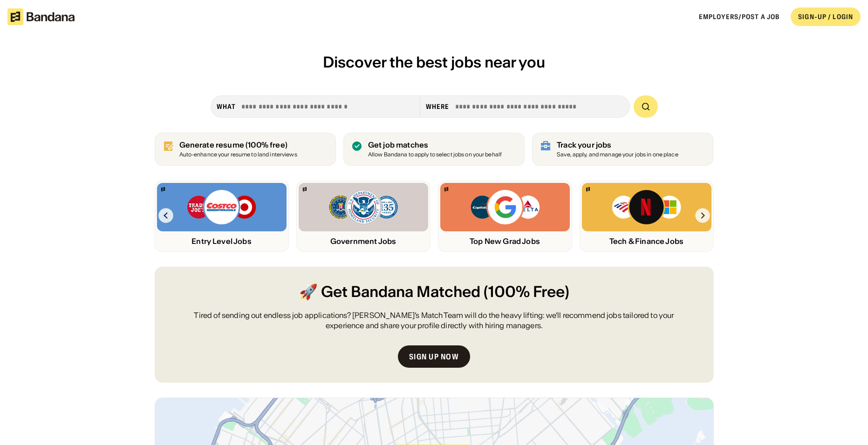  Describe the element at coordinates (166, 216) in the screenshot. I see `img: Left Arrow` at that location.